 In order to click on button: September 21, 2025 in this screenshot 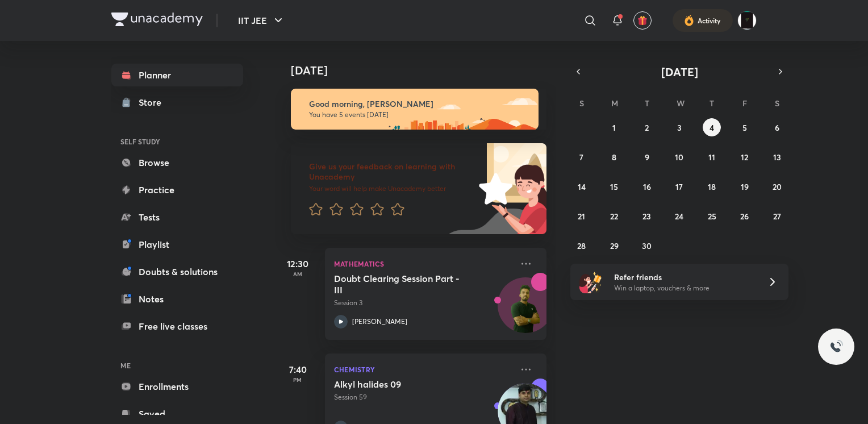, I will do `click(582, 215)`.